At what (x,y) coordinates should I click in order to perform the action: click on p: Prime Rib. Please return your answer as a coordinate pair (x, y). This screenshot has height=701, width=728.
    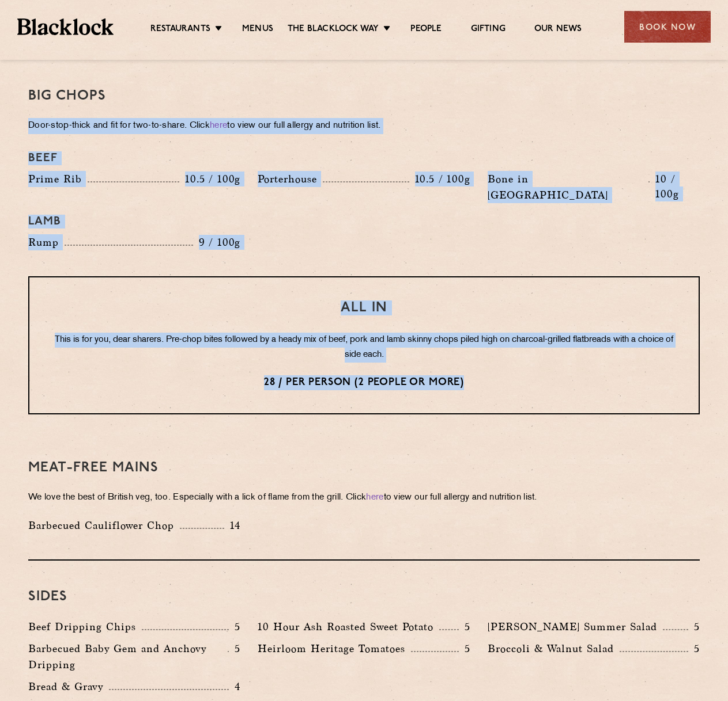
    Looking at the image, I should click on (58, 179).